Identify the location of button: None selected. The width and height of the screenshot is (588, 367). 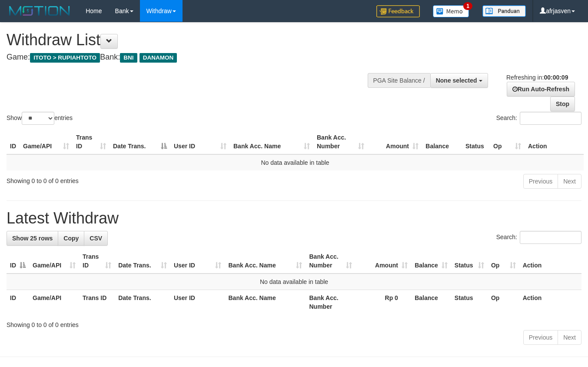
(459, 80).